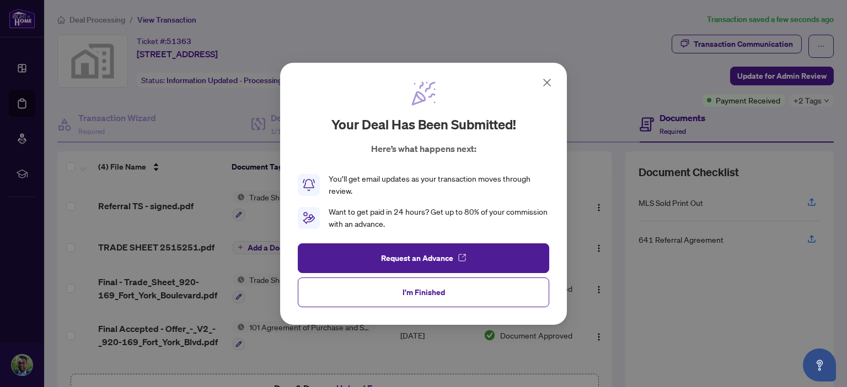  I want to click on span: Request an Advance, so click(417, 258).